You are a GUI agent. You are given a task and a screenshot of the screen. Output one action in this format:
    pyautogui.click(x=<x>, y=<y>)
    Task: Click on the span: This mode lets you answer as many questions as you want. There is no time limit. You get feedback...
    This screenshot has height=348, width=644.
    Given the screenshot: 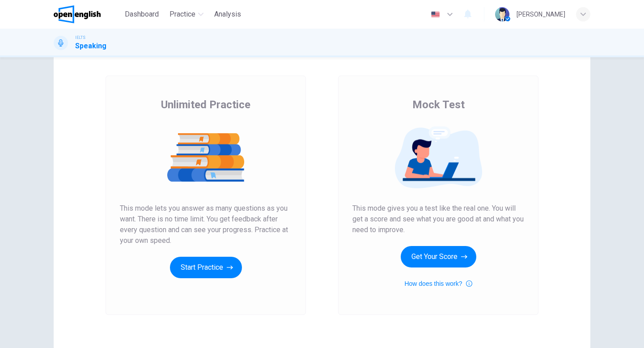 What is the action you would take?
    pyautogui.click(x=206, y=225)
    